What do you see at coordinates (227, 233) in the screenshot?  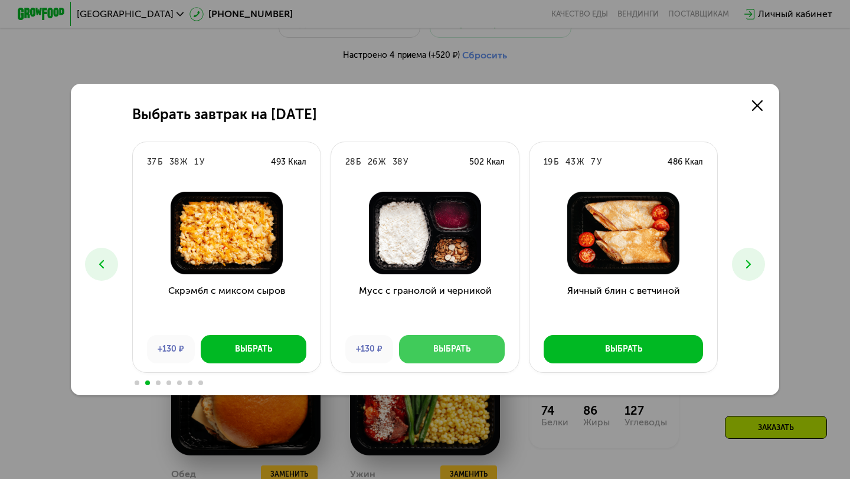 I see `img: Скрэмбл с миксом сыров` at bounding box center [227, 233].